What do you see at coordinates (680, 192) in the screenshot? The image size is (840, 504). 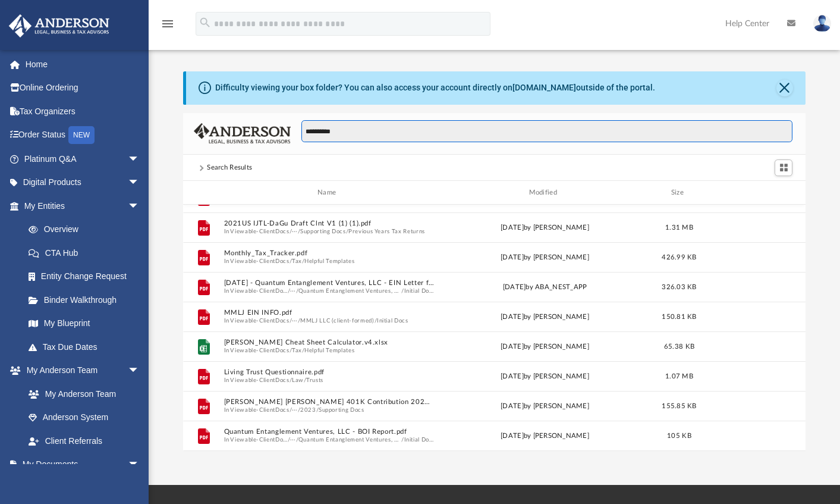 I see `div: Size` at bounding box center [680, 192].